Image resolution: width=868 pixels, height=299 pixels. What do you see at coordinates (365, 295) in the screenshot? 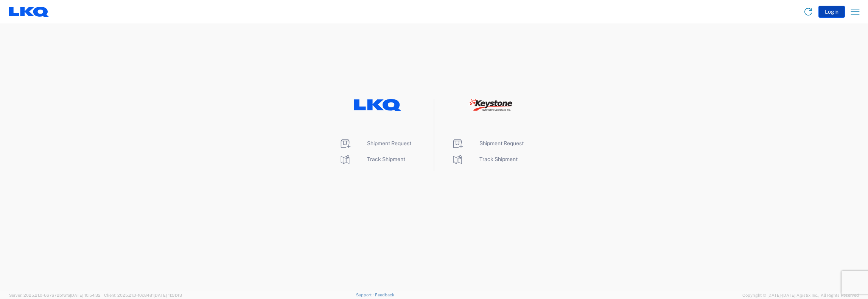
I see `a: Support` at bounding box center [365, 295].